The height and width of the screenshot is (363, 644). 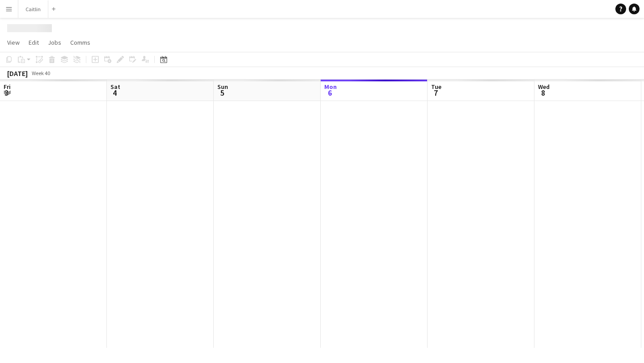 I want to click on span: 5, so click(x=221, y=92).